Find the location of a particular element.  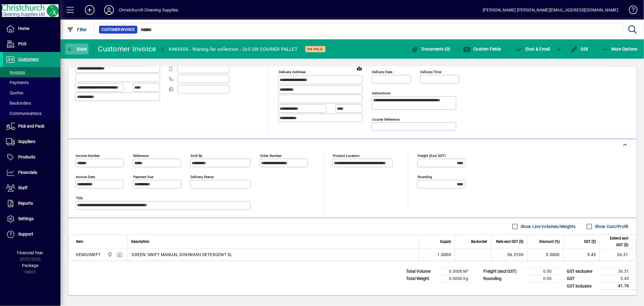

span: Backorder is located at coordinates (479, 241).